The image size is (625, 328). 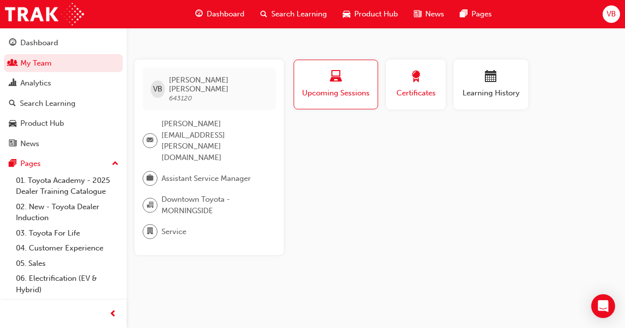 What do you see at coordinates (416, 77) in the screenshot?
I see `span: award-icon` at bounding box center [416, 77].